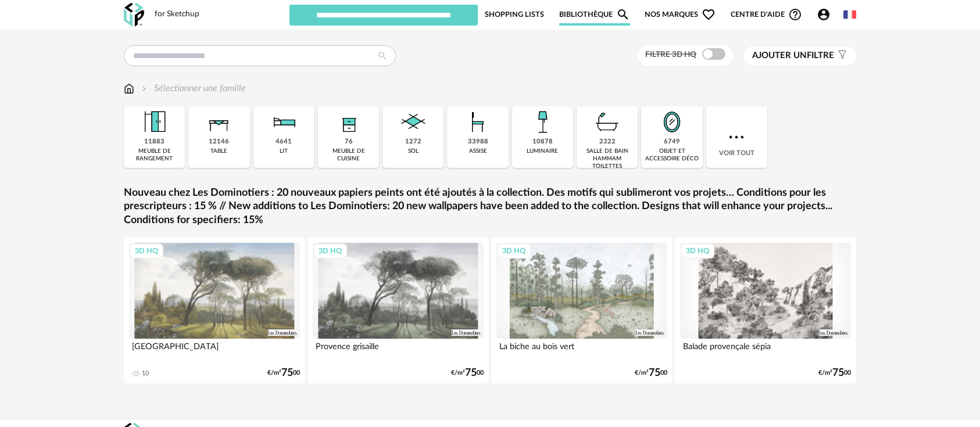  What do you see at coordinates (284, 142) in the screenshot?
I see `div: 4641` at bounding box center [284, 142].